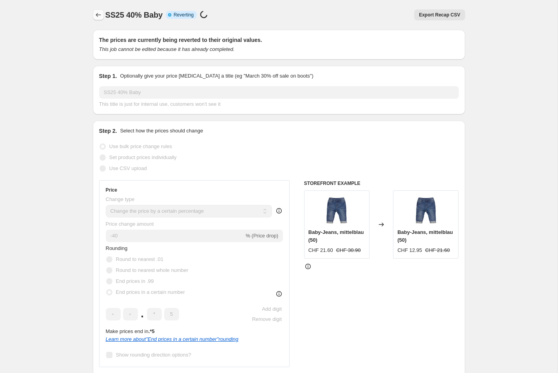 The height and width of the screenshot is (373, 558). What do you see at coordinates (150, 292) in the screenshot?
I see `span: End prices in a certain number` at bounding box center [150, 292].